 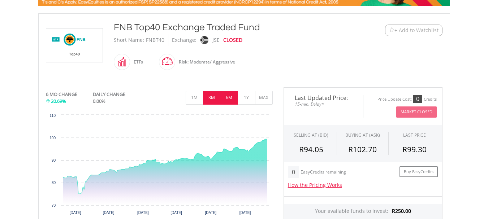 I want to click on text: 80, so click(x=53, y=183).